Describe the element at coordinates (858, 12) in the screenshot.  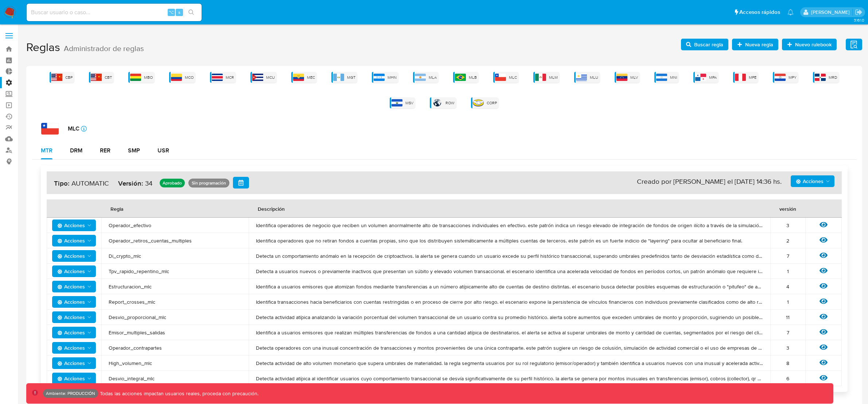
I see `a: Salir` at that location.